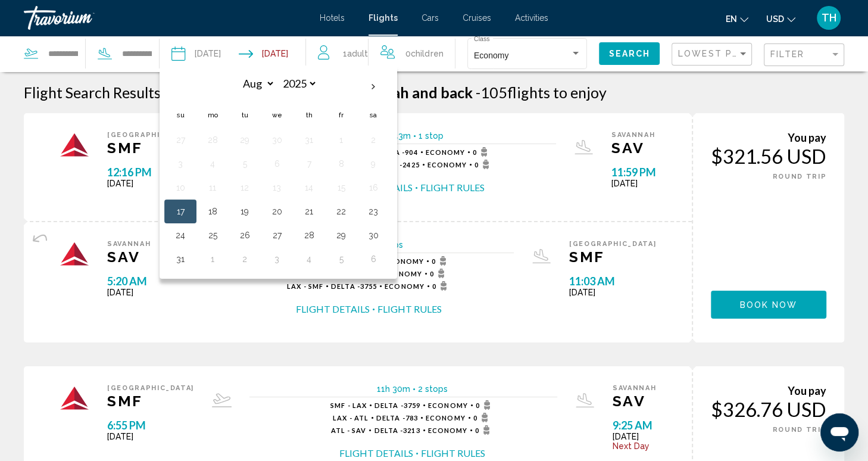 This screenshot has width=868, height=461. Describe the element at coordinates (397, 418) in the screenshot. I see `span: 783` at that location.